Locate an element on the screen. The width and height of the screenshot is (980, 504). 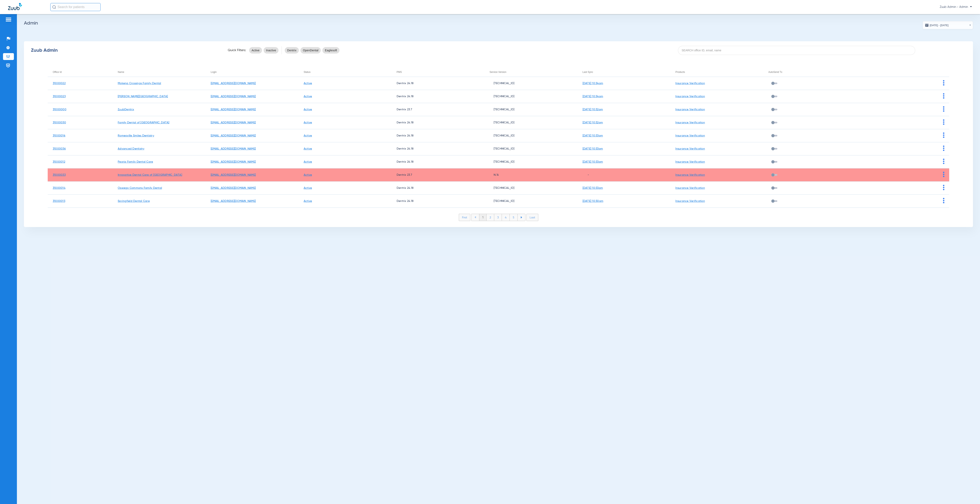
span: Inactive is located at coordinates (271, 50).